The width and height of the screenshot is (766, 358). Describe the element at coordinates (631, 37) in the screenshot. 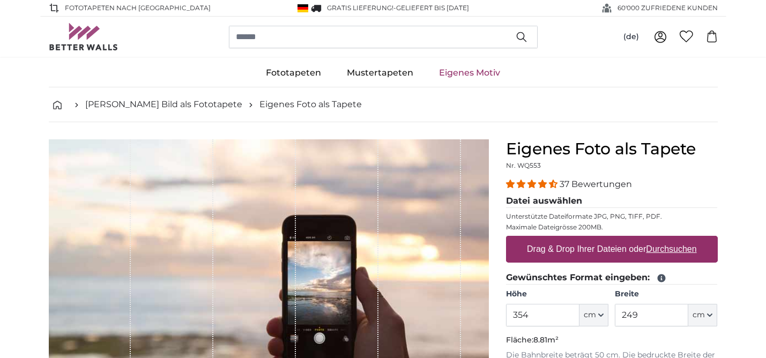

I see `button: (de)` at that location.